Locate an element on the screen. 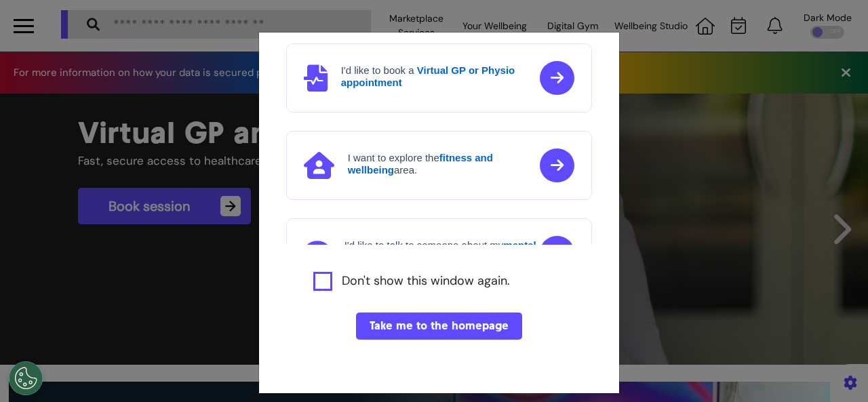  h4: I'd like to talk to someone about my is located at coordinates (441, 252).